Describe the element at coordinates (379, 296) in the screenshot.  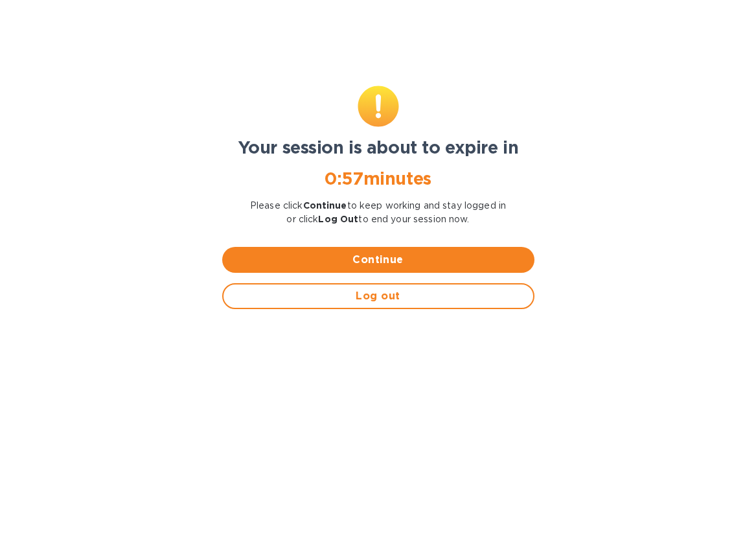
I see `button: Log out` at that location.